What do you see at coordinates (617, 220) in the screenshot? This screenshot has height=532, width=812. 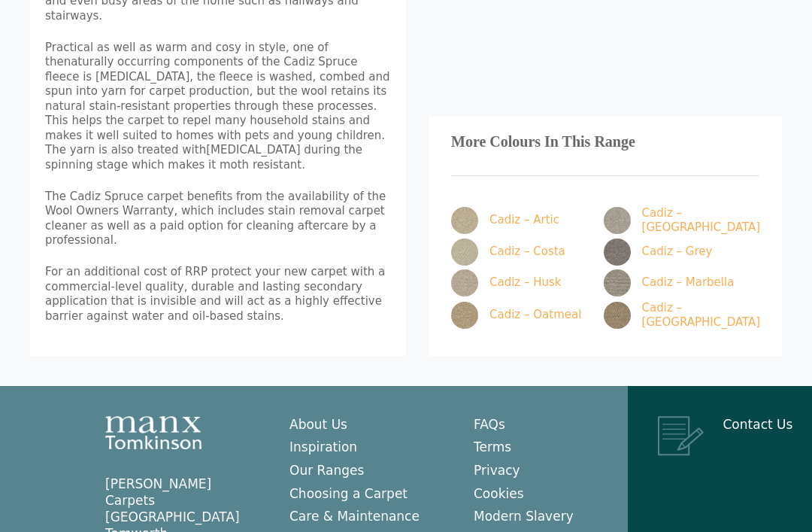 I see `img: Cadiz-Cathedral` at bounding box center [617, 220].